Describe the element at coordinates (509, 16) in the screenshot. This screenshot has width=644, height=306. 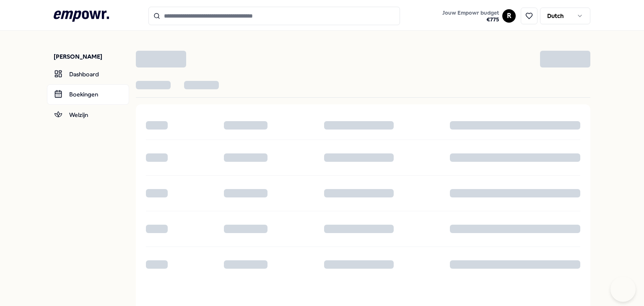
I see `button: R` at that location.